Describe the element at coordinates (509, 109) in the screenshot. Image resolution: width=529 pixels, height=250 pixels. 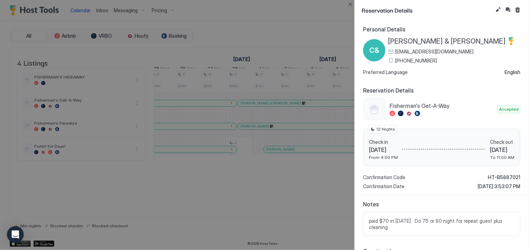
I see `span: Accepted` at that location.